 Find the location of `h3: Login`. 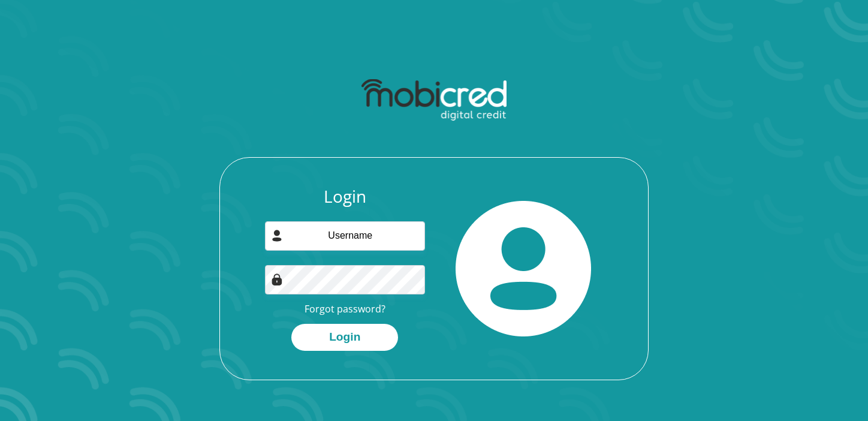

h3: Login is located at coordinates (346, 197).